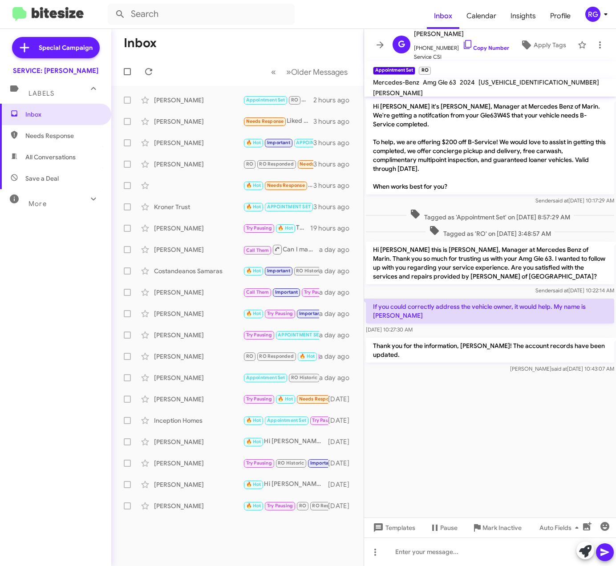 The height and width of the screenshot is (566, 616). I want to click on div: 2 hours ago, so click(335, 100).